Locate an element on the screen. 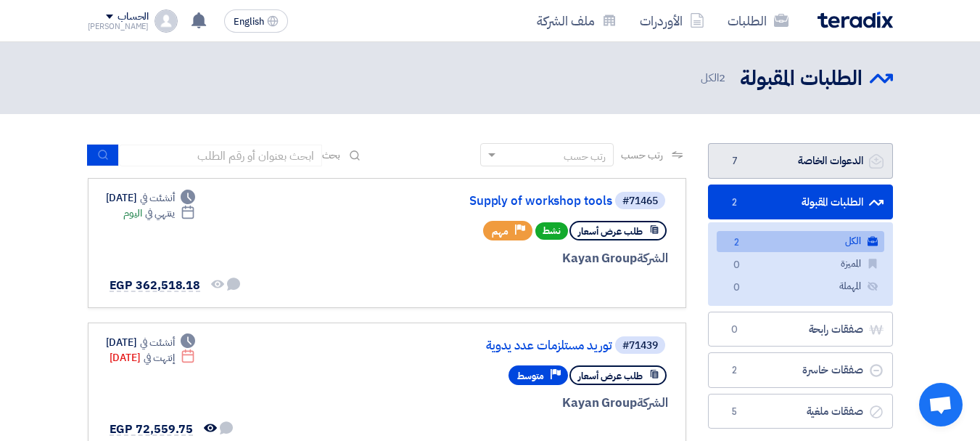 Image resolution: width=980 pixels, height=441 pixels. span: English is located at coordinates (249, 21).